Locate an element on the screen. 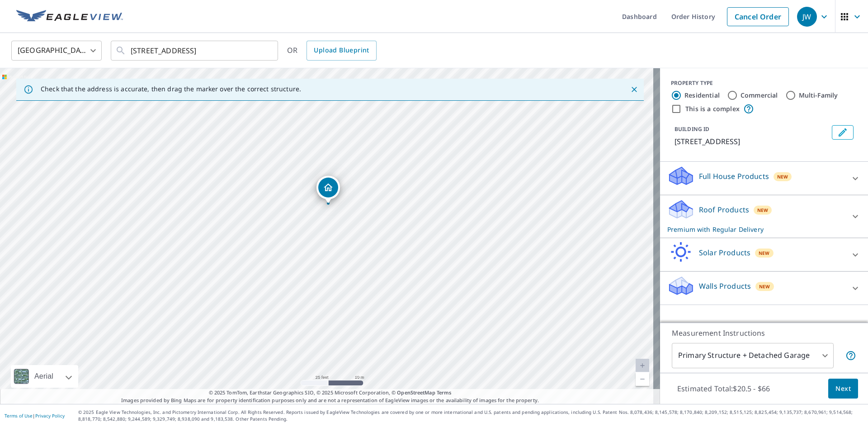 The image size is (868, 427). p: Walls Products is located at coordinates (725, 286).